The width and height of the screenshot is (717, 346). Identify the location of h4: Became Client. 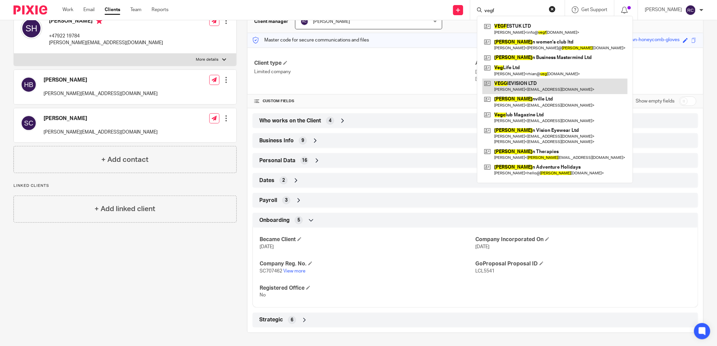
(367, 240).